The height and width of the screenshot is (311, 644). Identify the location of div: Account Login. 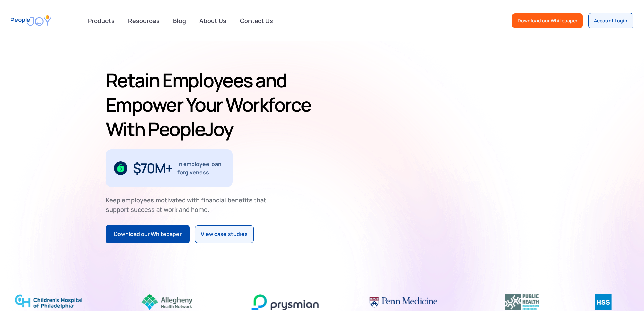
(610, 20).